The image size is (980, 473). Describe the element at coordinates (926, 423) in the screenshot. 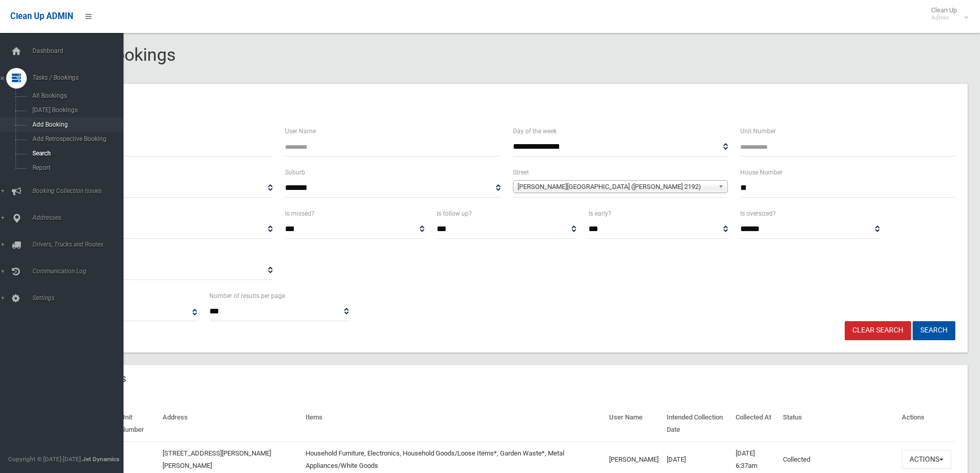

I see `th: Actions` at that location.